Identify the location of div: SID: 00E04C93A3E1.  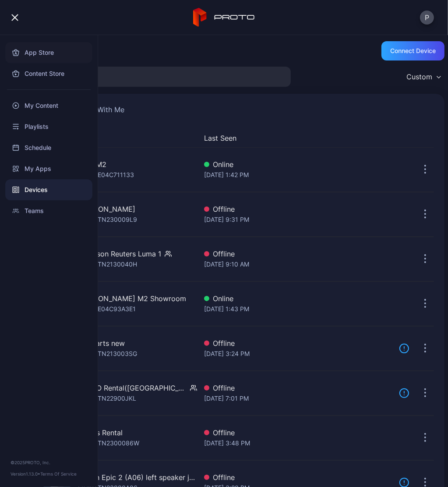
(107, 309).